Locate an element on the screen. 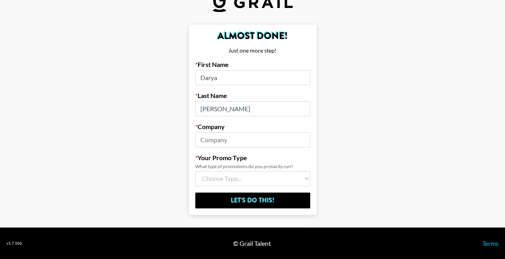 Image resolution: width=505 pixels, height=259 pixels. label: Company is located at coordinates (252, 127).